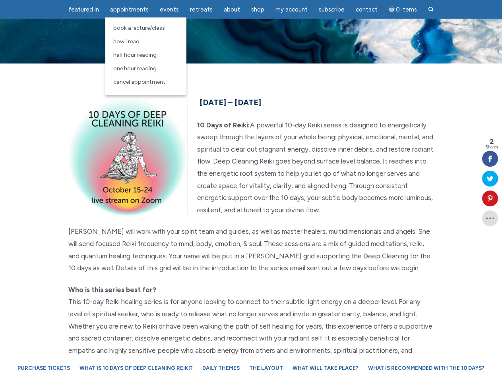 This screenshot has width=502, height=381. Describe the element at coordinates (221, 368) in the screenshot. I see `a: Daily Themes` at that location.